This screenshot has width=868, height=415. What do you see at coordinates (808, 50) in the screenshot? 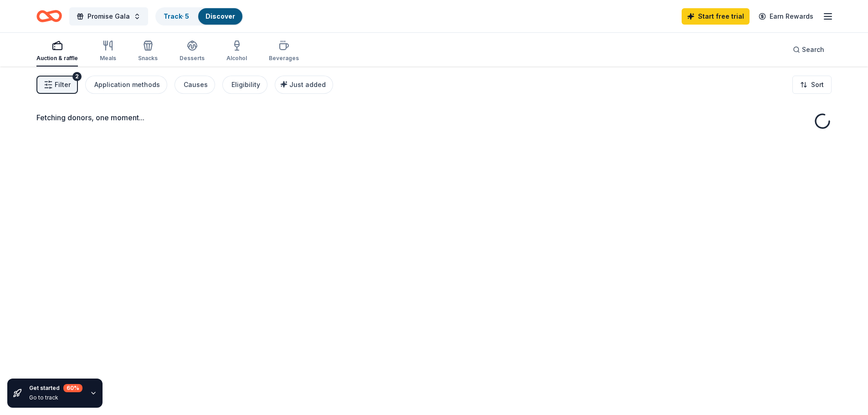
I see `button: Search` at bounding box center [808, 50].